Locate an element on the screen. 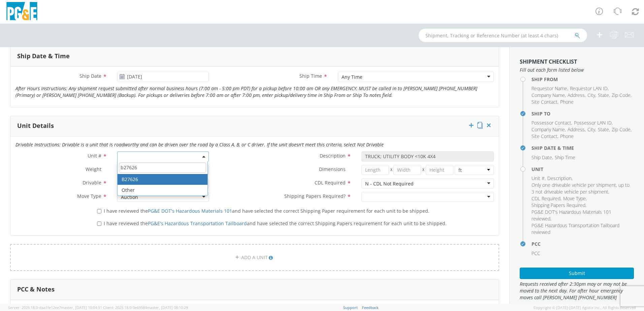 This screenshot has width=644, height=311. input: Height is located at coordinates (440, 170).